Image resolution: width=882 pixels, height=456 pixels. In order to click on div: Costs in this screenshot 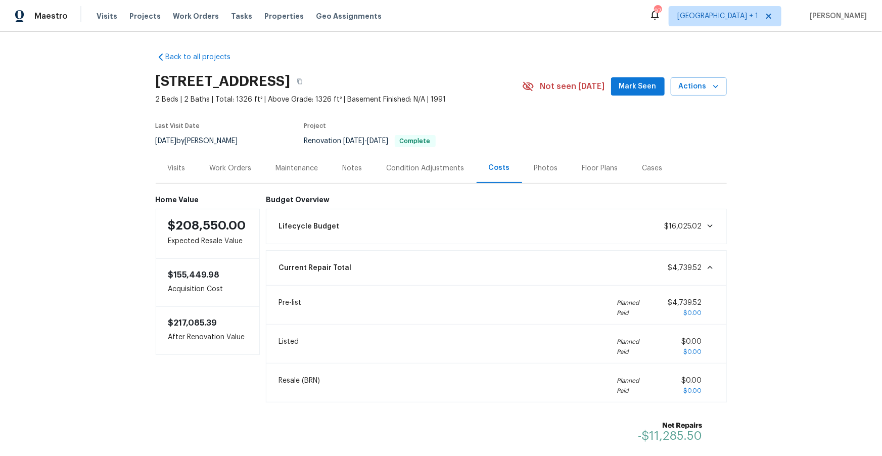, I will do `click(499, 168)`.